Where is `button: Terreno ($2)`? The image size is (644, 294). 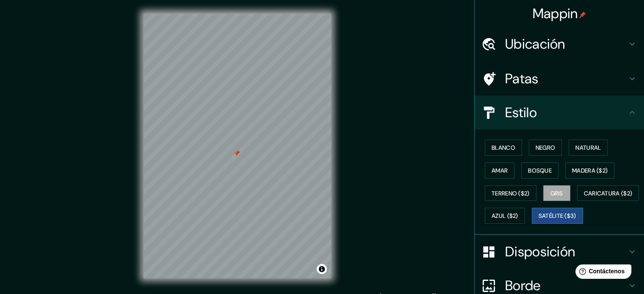
button: Terreno ($2) is located at coordinates (510, 194).